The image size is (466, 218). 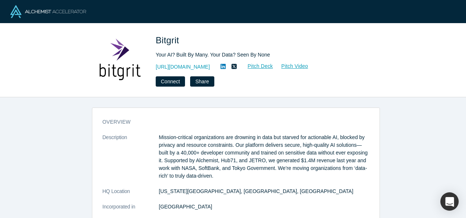 What do you see at coordinates (131, 195) in the screenshot?
I see `dt: HQ Location` at bounding box center [131, 195].